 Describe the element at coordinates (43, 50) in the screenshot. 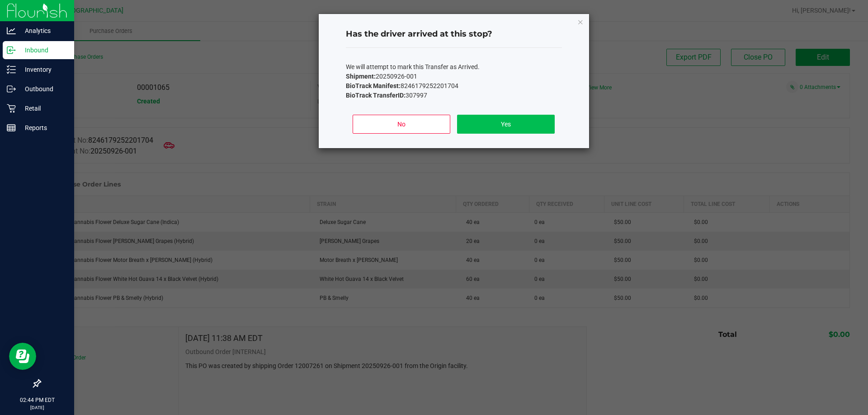

I see `p: Inbound` at that location.